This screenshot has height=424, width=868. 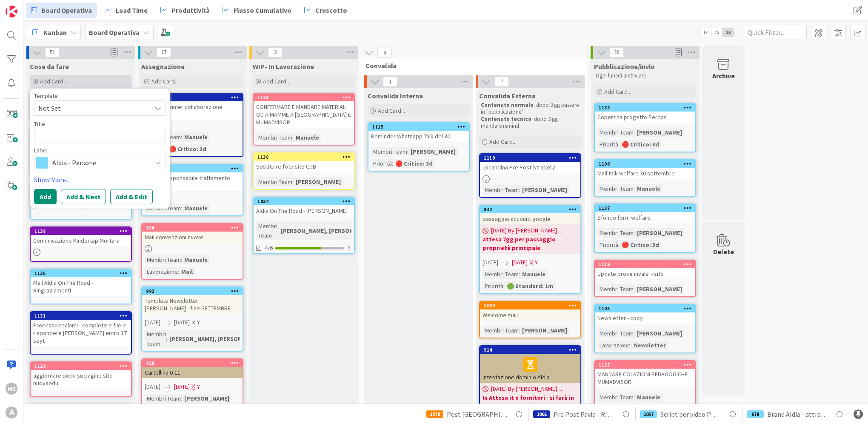 What do you see at coordinates (305, 98) in the screenshot?
I see `div: 1128` at bounding box center [305, 98].